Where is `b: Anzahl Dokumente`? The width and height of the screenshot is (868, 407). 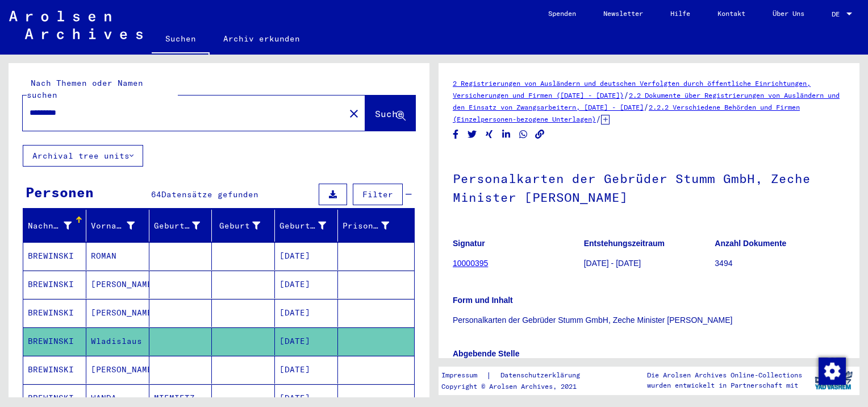
b: Anzahl Dokumente is located at coordinates (750, 243).